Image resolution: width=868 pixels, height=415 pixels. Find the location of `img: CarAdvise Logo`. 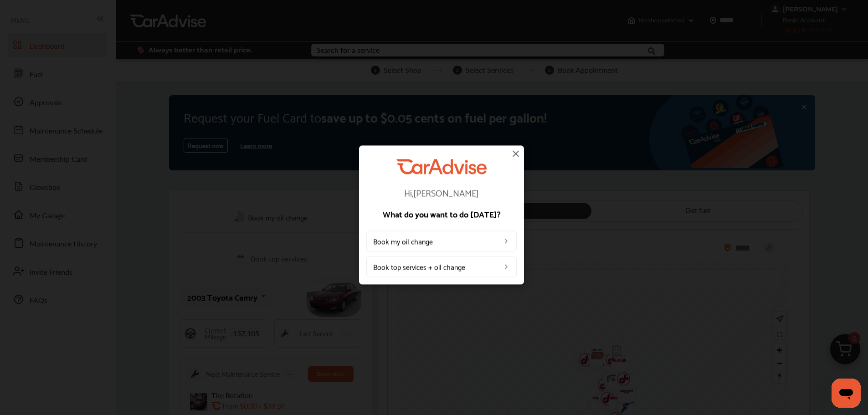

img: CarAdvise Logo is located at coordinates (441, 166).